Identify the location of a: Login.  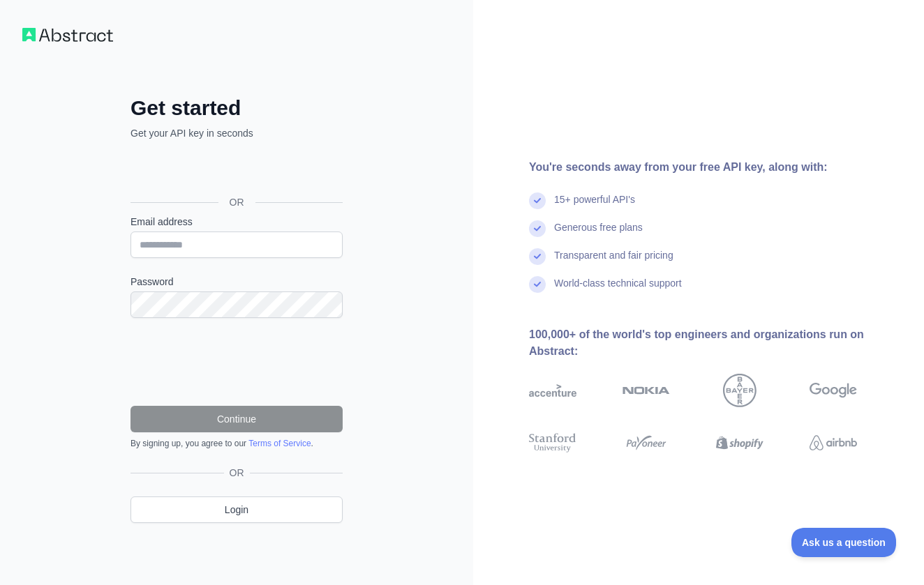
(237, 509).